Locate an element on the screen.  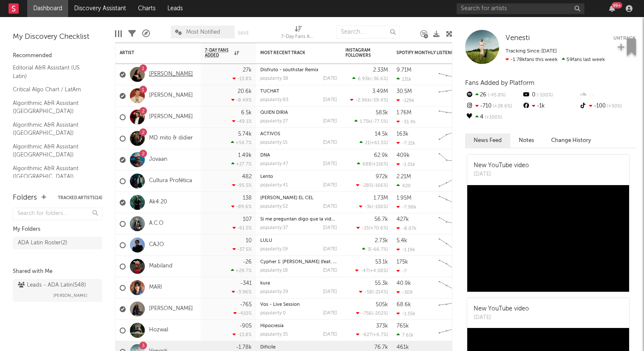
a: CAJO is located at coordinates (156, 244).